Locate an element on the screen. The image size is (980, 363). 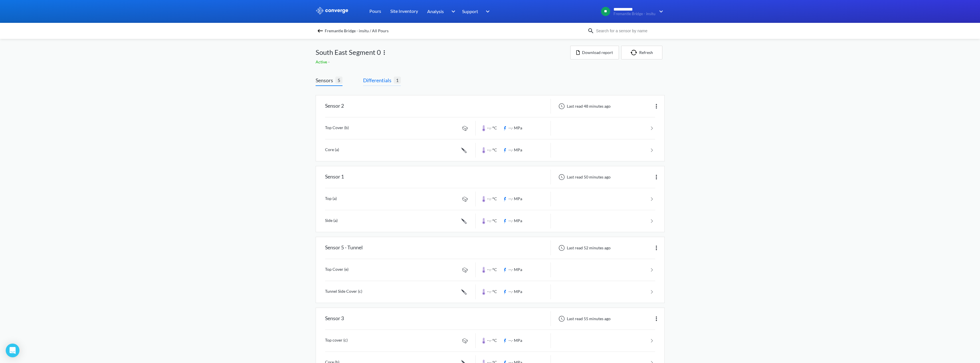
img: icon-search.svg is located at coordinates (591, 31).